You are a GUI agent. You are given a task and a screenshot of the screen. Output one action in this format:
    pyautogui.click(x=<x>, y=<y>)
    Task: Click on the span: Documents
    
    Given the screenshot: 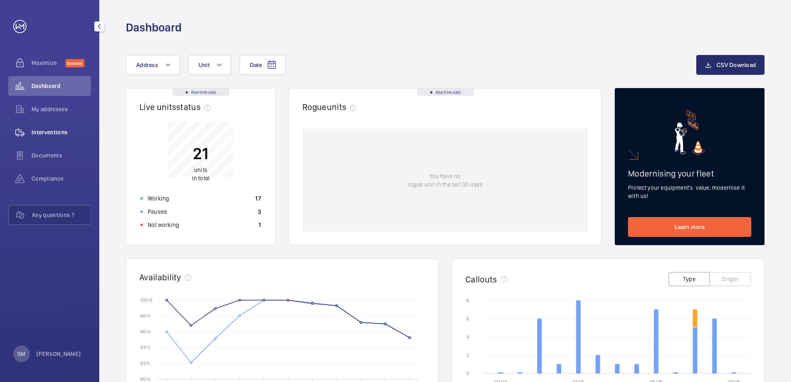 What is the action you would take?
    pyautogui.click(x=61, y=156)
    